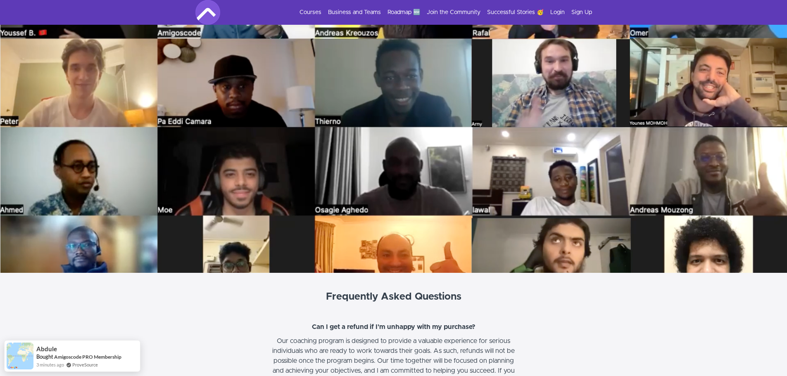 The image size is (787, 376). What do you see at coordinates (50, 365) in the screenshot?
I see `span: 3 minutes ago` at bounding box center [50, 365].